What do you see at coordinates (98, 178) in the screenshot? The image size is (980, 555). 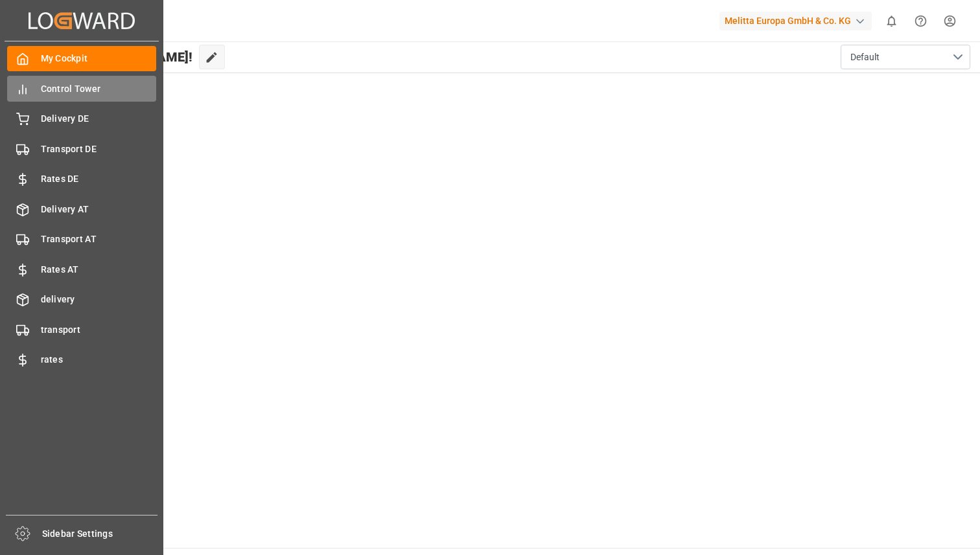 I see `span: Rates DE` at bounding box center [98, 178].